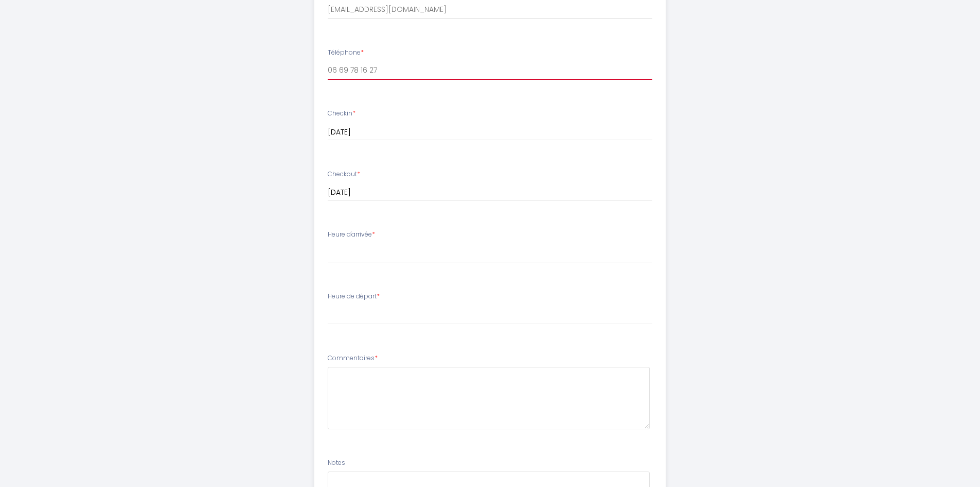 This screenshot has height=487, width=980. What do you see at coordinates (336, 463) in the screenshot?
I see `label: Notes` at bounding box center [336, 463].